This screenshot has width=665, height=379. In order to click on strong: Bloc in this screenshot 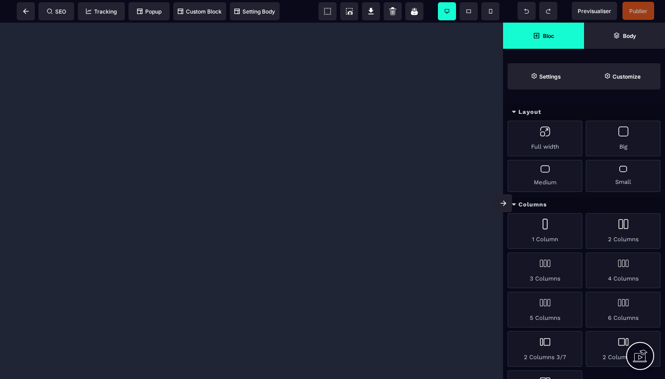, I will do `click(548, 36)`.